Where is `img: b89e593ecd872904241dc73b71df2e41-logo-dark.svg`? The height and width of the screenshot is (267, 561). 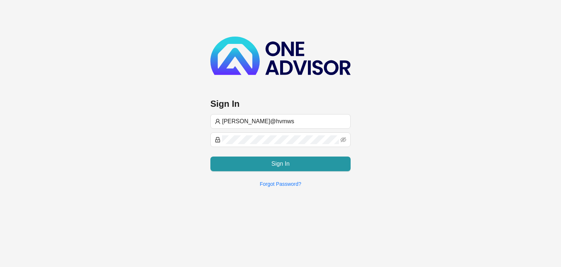
img: b89e593ecd872904241dc73b71df2e41-logo-dark.svg is located at coordinates (281, 56).